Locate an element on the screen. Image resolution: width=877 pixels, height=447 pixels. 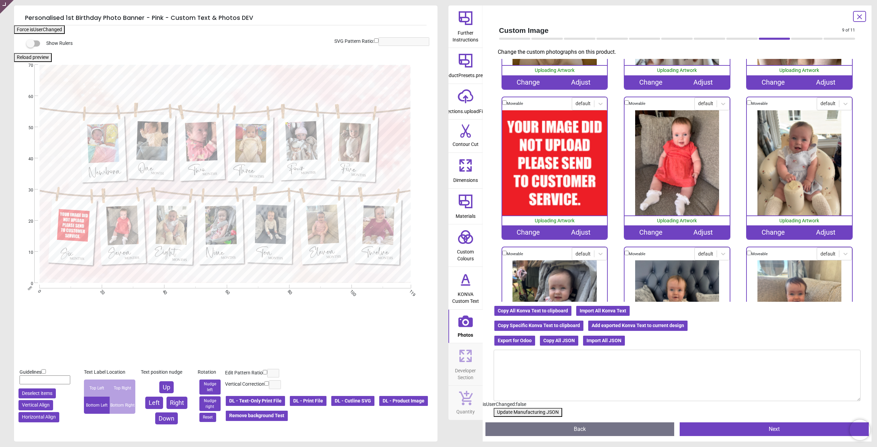
button: Copy All Konva Text to clipboard is located at coordinates (532, 311).